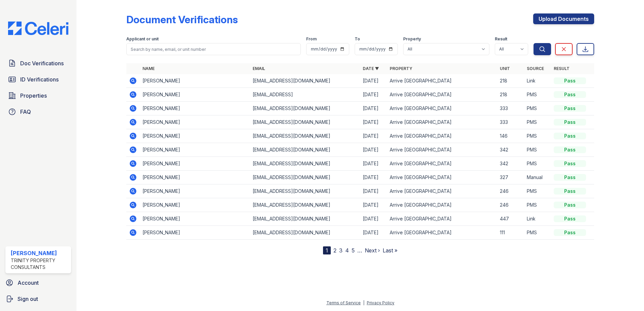  I want to click on span: FAQ, so click(25, 111).